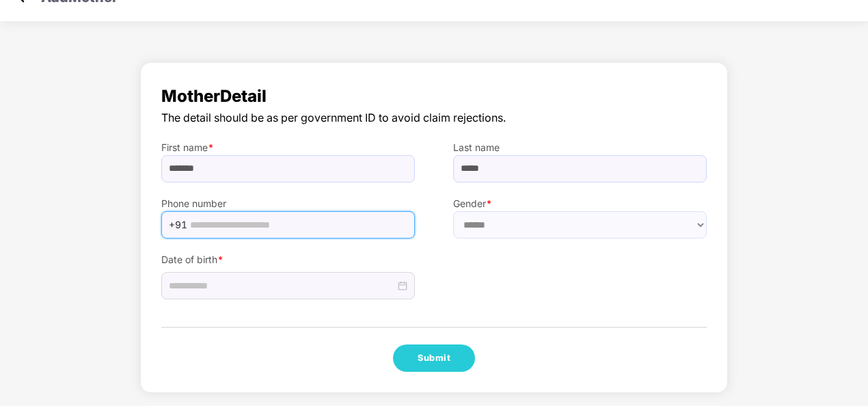  Describe the element at coordinates (287, 259) in the screenshot. I see `label: Date of birth` at that location.